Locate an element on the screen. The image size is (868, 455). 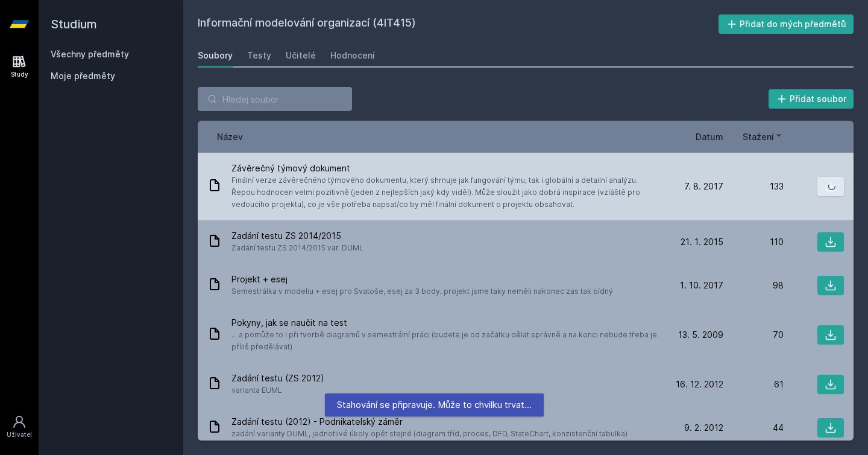
a: Přidat soubor is located at coordinates (811, 99).